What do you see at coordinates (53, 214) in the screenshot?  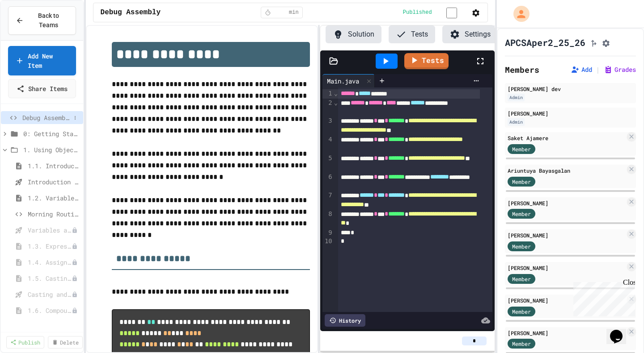 I see `span: Morning Routine Fix` at bounding box center [53, 214].